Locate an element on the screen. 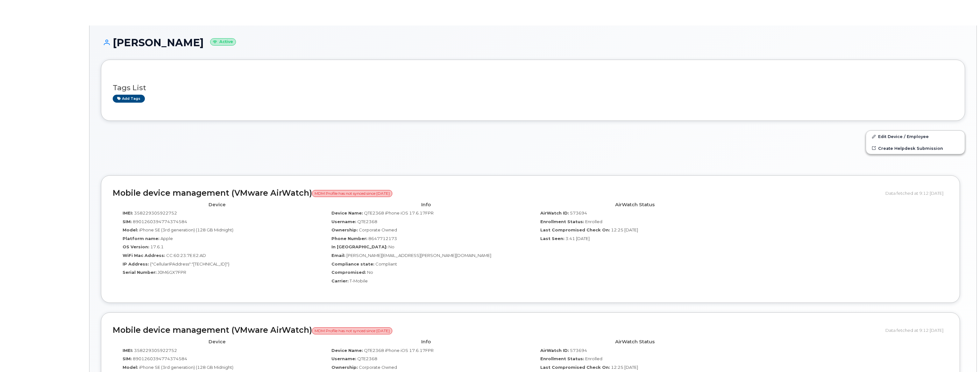 The width and height of the screenshot is (980, 372). h3: Tags List is located at coordinates (533, 87).